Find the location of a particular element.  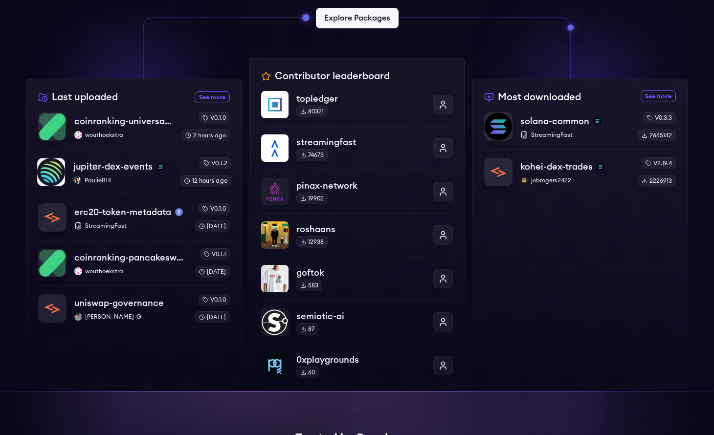

a: 0xplaygrounds0xplaygrounds60 is located at coordinates (357, 361).